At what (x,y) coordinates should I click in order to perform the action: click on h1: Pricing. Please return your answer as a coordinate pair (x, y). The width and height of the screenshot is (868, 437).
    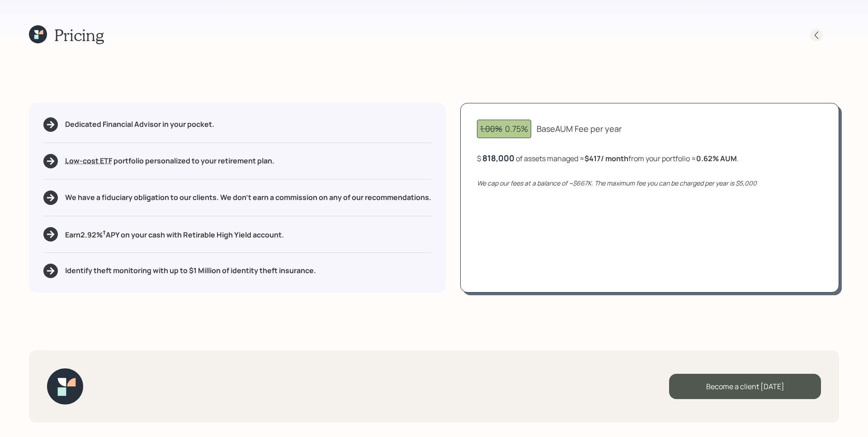
    Looking at the image, I should click on (79, 35).